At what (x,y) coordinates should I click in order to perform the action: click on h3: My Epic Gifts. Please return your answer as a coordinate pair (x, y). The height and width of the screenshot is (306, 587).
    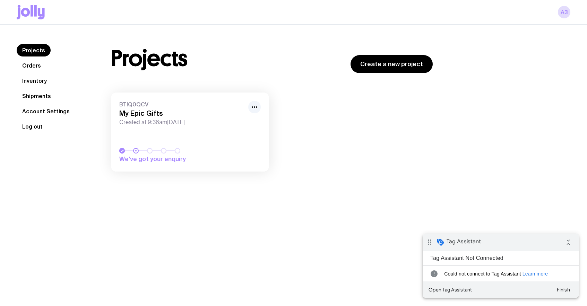
    Looking at the image, I should click on (182, 113).